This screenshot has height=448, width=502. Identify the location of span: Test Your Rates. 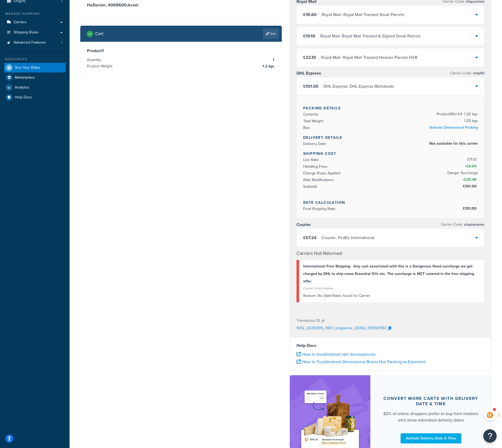
(28, 67).